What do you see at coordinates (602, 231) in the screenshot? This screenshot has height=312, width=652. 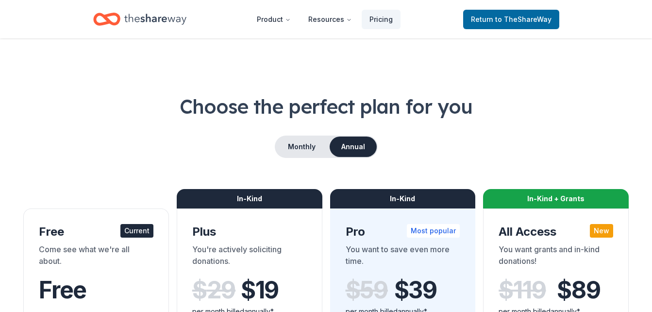 I see `div: New` at bounding box center [602, 231].